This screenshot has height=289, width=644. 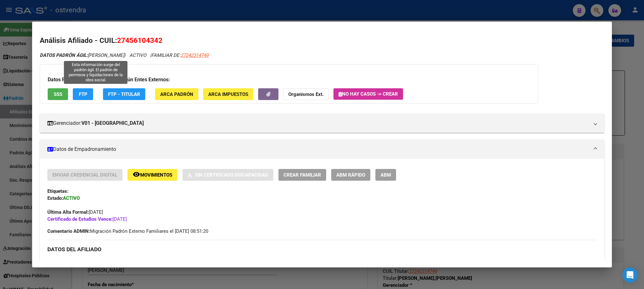 I want to click on span: ABM, so click(x=386, y=175).